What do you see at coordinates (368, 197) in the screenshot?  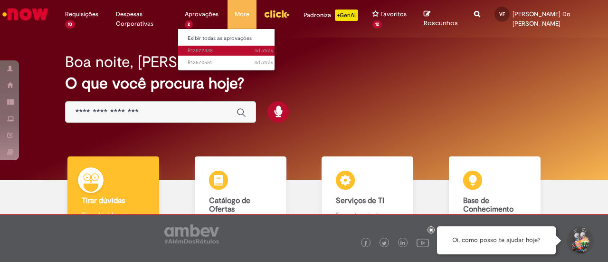 I see `a: Serviços de TI Encontre ajuda` at bounding box center [368, 197].